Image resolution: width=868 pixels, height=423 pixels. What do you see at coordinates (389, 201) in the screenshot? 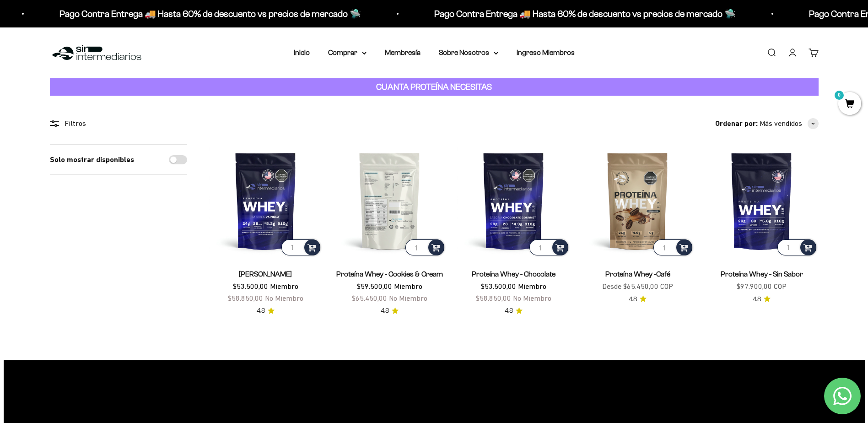
I see `img: Proteína Whey - Cookies & Cream` at bounding box center [389, 201].